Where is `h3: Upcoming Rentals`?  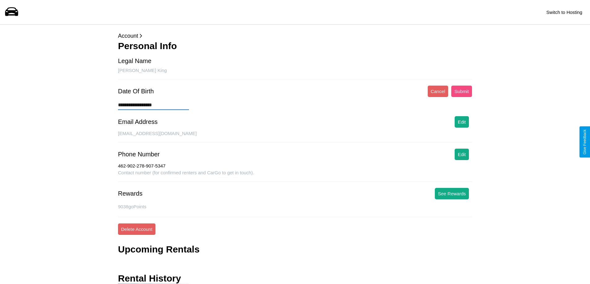 h3: Upcoming Rentals is located at coordinates (158, 250).